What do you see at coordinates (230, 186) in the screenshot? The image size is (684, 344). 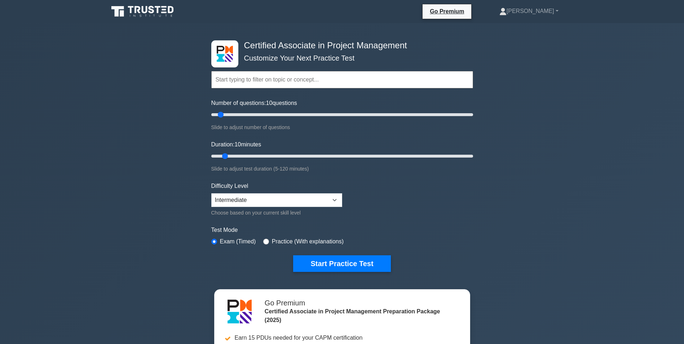 I see `label: Difficulty Level` at bounding box center [230, 186].